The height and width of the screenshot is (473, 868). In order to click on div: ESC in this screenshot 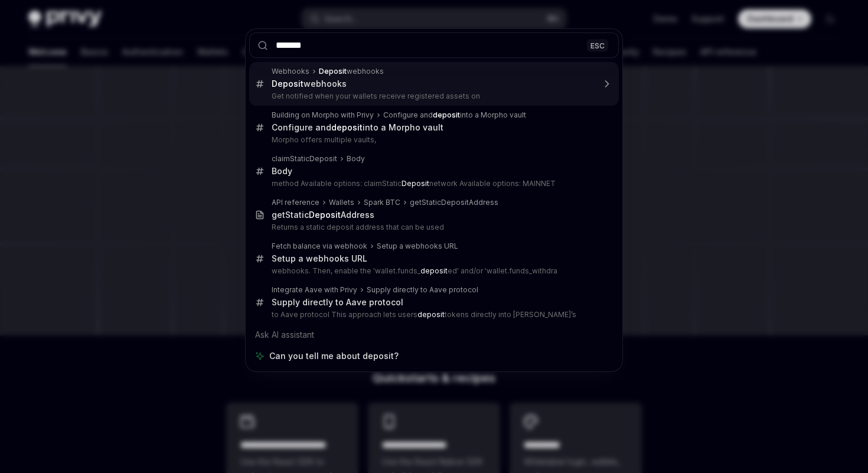, I will do `click(598, 45)`.